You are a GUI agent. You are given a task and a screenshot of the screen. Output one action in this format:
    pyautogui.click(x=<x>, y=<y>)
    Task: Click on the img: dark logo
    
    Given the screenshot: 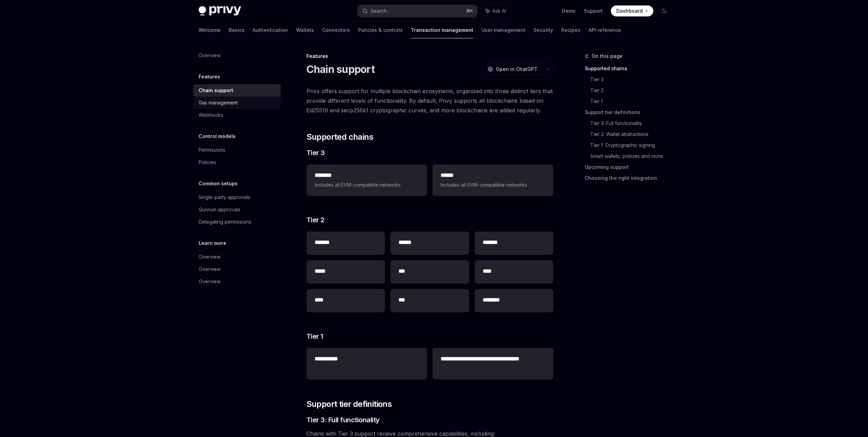 What is the action you would take?
    pyautogui.click(x=220, y=11)
    